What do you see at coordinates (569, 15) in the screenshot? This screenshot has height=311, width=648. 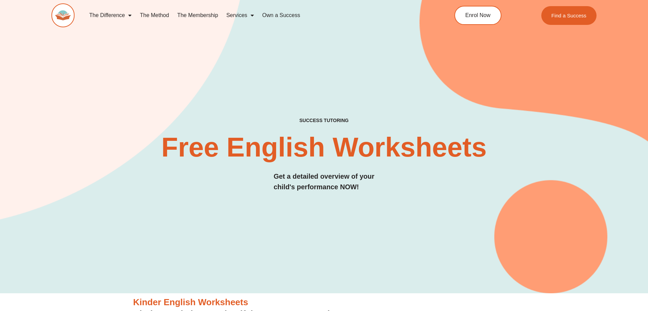 I see `a: Find a Success` at bounding box center [569, 15].